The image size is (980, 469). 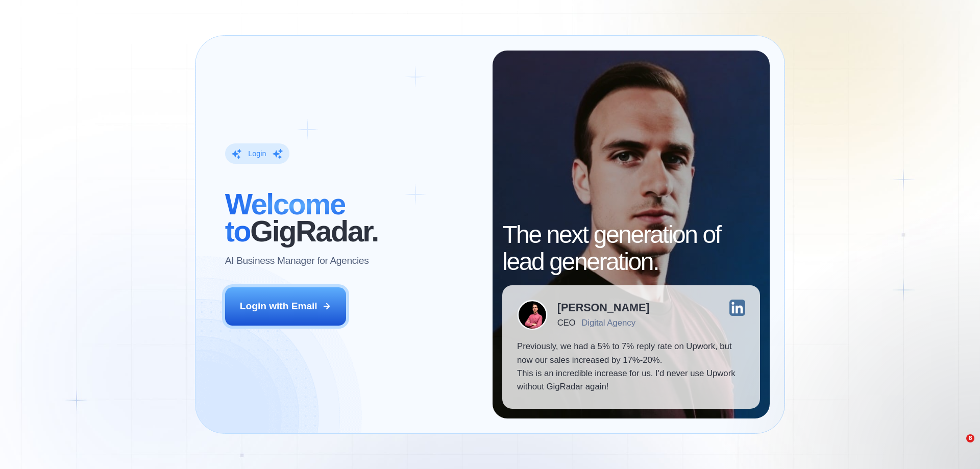 I want to click on h2: ‍ GigRadar., so click(x=351, y=218).